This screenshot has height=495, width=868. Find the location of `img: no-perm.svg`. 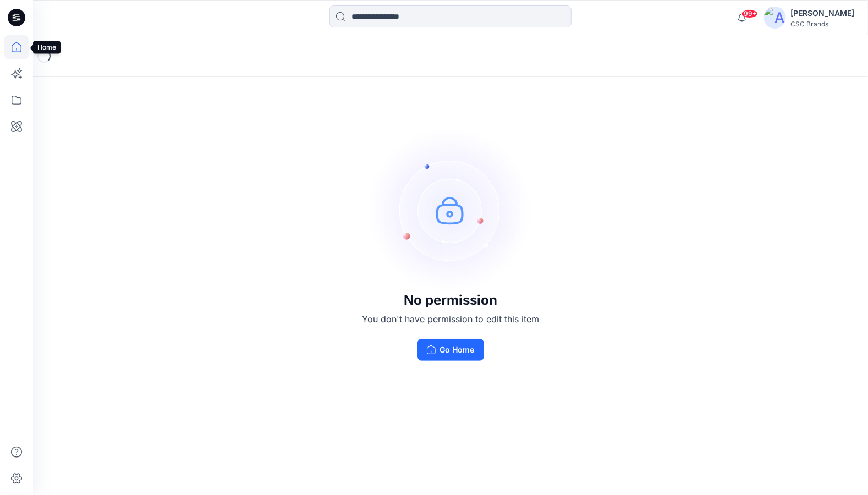

img: no-perm.svg is located at coordinates (451, 210).